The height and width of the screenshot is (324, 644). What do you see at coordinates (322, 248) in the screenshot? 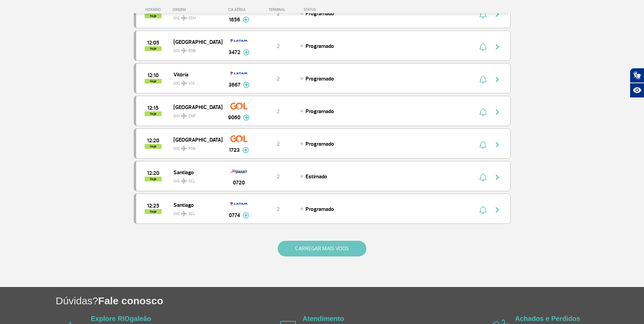
I see `button: CARREGAR MAIS VOOS` at bounding box center [322, 248].